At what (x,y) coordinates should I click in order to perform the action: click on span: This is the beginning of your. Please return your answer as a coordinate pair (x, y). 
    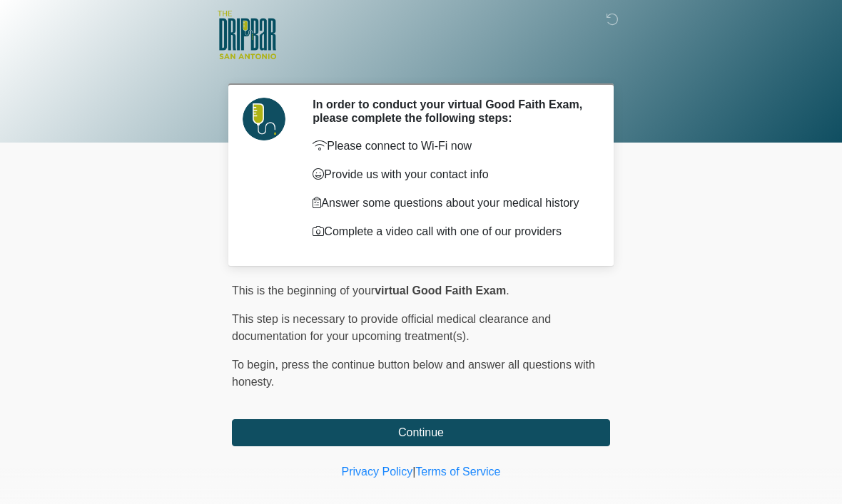
    Looking at the image, I should click on (303, 290).